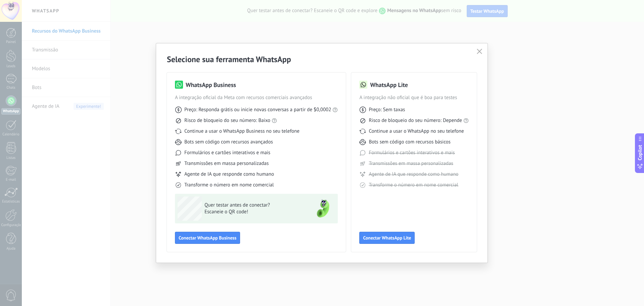 The width and height of the screenshot is (644, 306). What do you see at coordinates (387, 110) in the screenshot?
I see `span: Preço: Sem taxas` at bounding box center [387, 110].